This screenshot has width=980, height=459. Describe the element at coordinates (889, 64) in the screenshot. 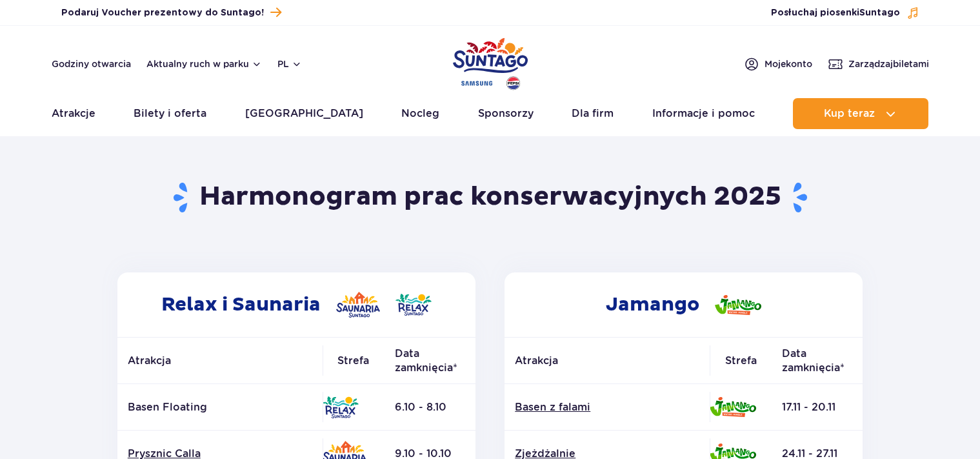

I see `span: Zarządzaj biletami` at that location.